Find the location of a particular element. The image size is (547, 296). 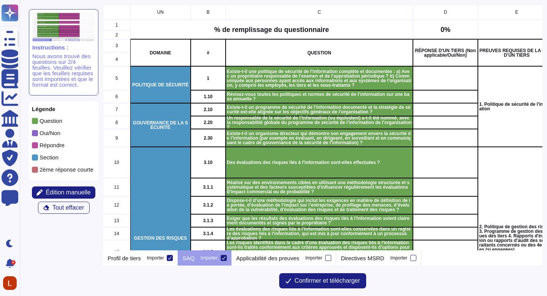

font: E is located at coordinates (517, 12).